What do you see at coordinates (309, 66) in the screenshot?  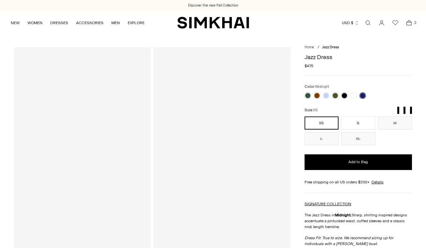 I see `span: $475` at bounding box center [309, 66].